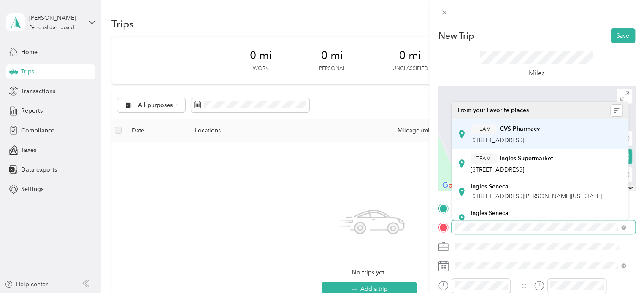 This screenshot has height=293, width=644. What do you see at coordinates (454, 186) in the screenshot?
I see `a: Open this area in Google Maps (opens a new window)` at bounding box center [454, 186].